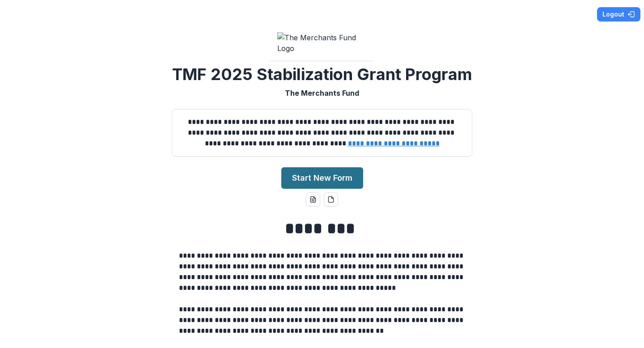 The width and height of the screenshot is (644, 348). What do you see at coordinates (322, 178) in the screenshot?
I see `button: Start New Form` at bounding box center [322, 178].